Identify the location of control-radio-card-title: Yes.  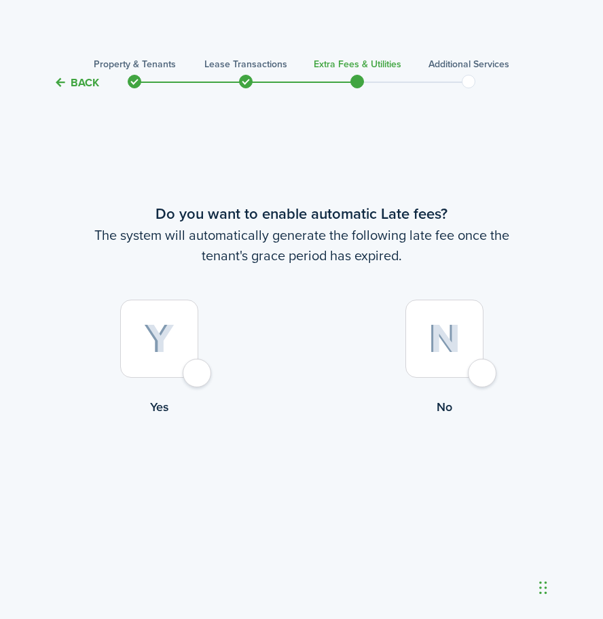
(159, 407).